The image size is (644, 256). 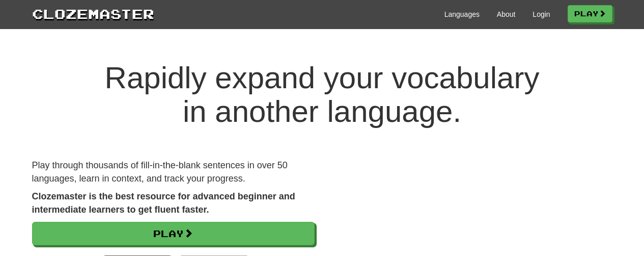 I want to click on a: Clozemaster, so click(x=93, y=13).